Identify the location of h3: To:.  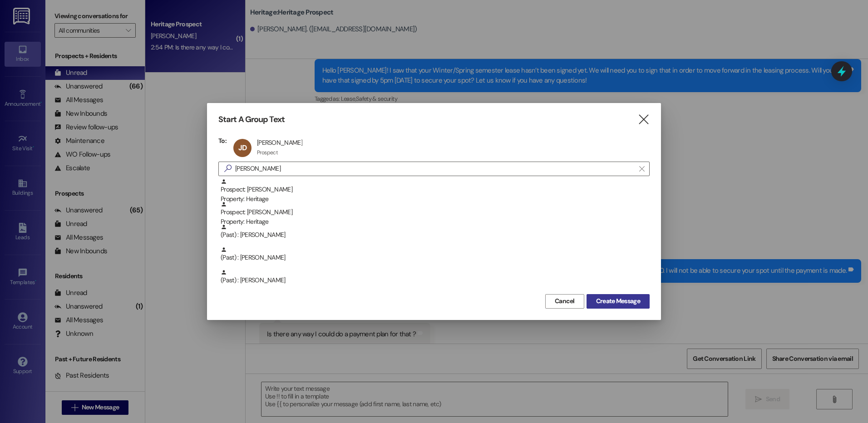
(223, 140).